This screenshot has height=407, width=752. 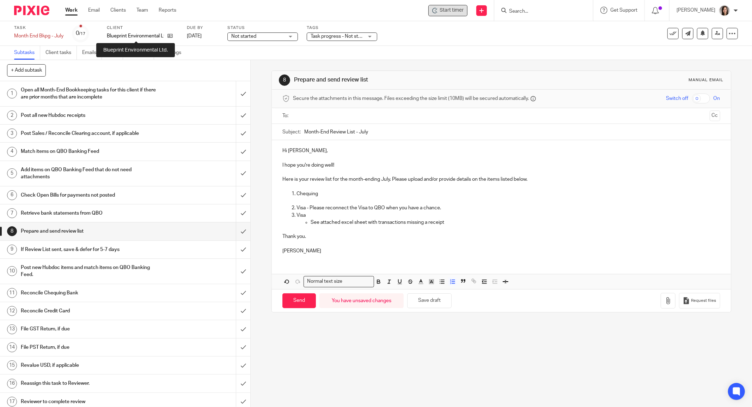 I want to click on h1: Retrieve bank statements from QBO, so click(x=90, y=213).